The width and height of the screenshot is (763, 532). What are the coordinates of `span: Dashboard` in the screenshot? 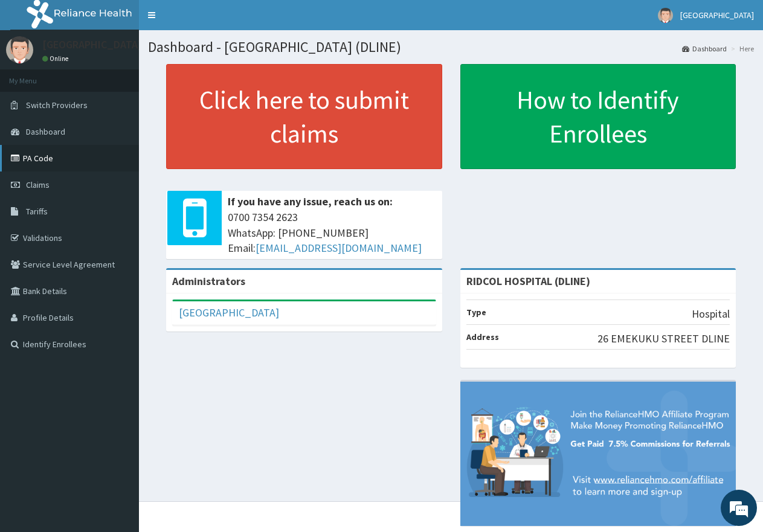 It's located at (45, 131).